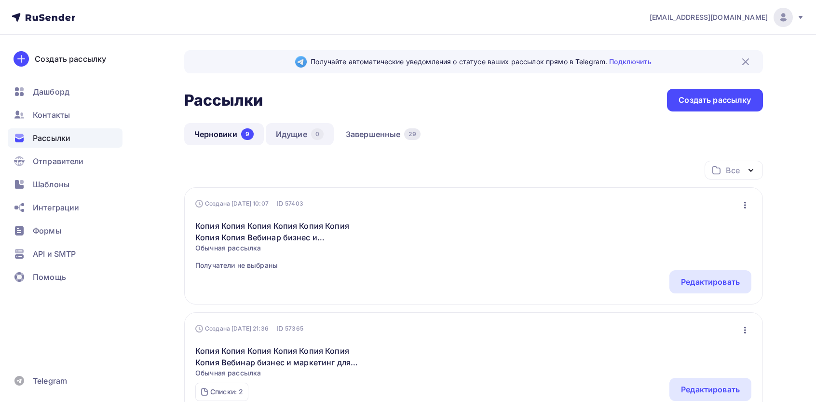 The width and height of the screenshot is (816, 402). I want to click on div: 0, so click(317, 134).